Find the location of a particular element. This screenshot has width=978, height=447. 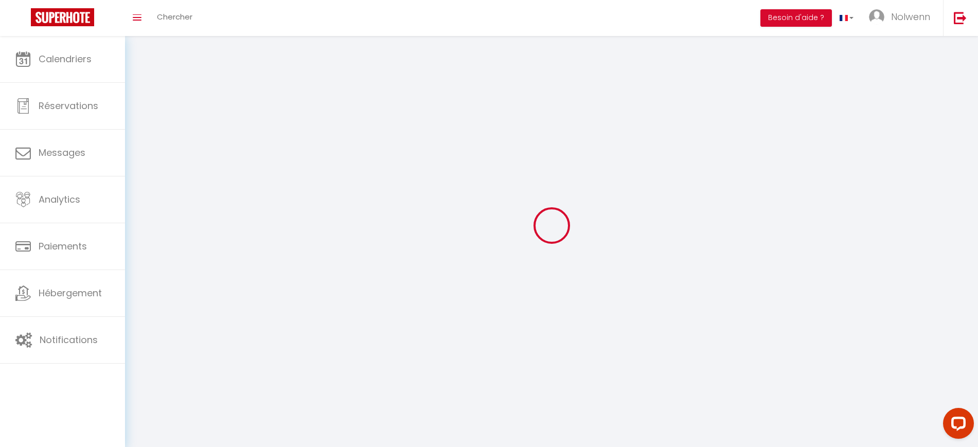

span: Hébergement is located at coordinates (70, 293).